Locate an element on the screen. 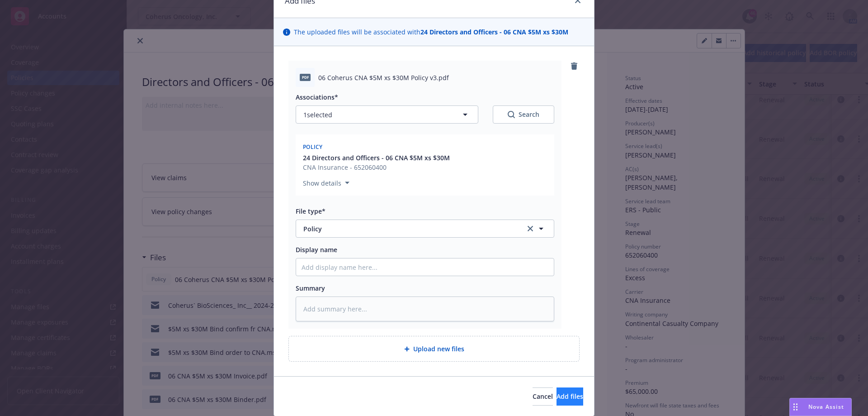  button: Cancel is located at coordinates (543, 396).